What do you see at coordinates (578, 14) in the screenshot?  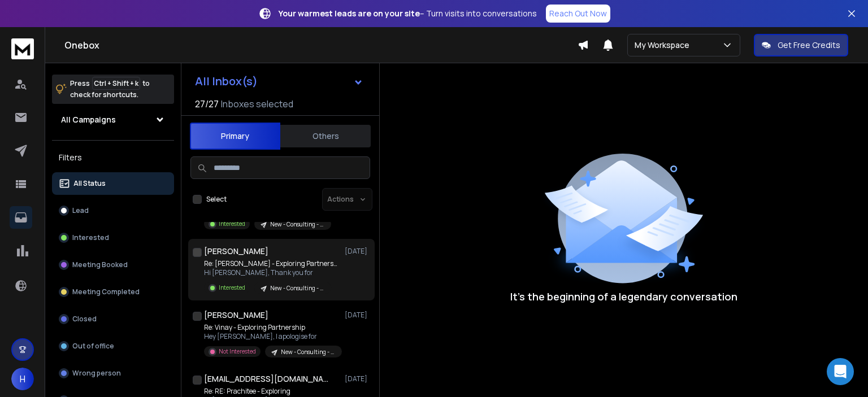 I see `a: Reach Out Now` at bounding box center [578, 14].